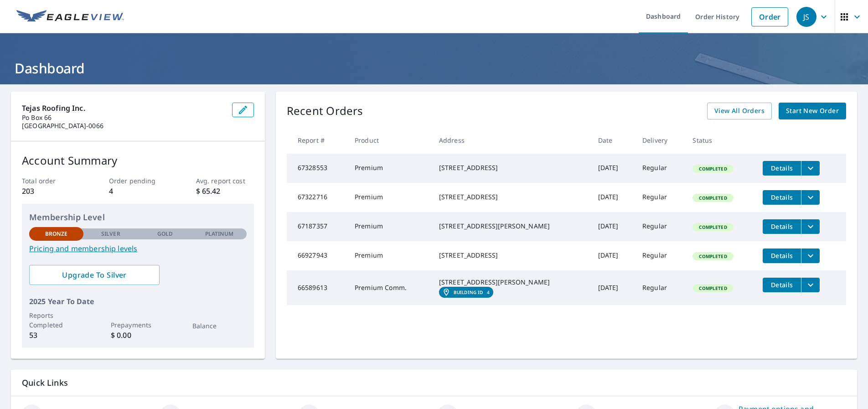 The image size is (868, 409). I want to click on p: 53, so click(56, 335).